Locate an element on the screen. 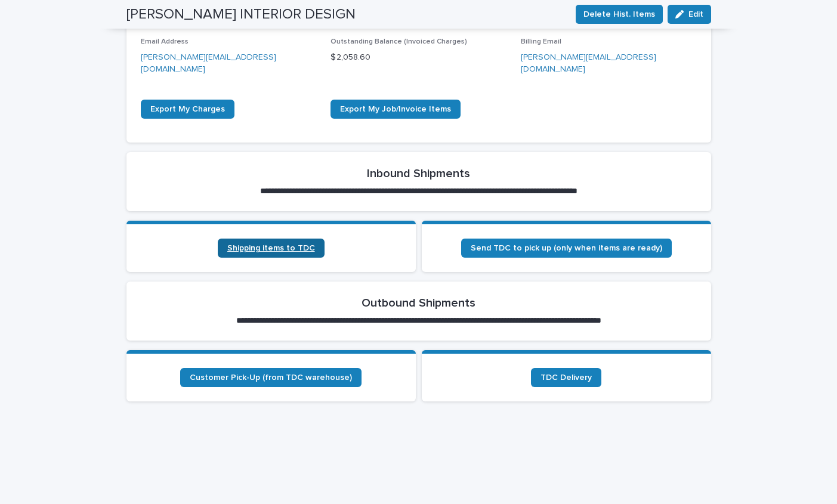 The image size is (837, 504). span: Edit is located at coordinates (696, 14).